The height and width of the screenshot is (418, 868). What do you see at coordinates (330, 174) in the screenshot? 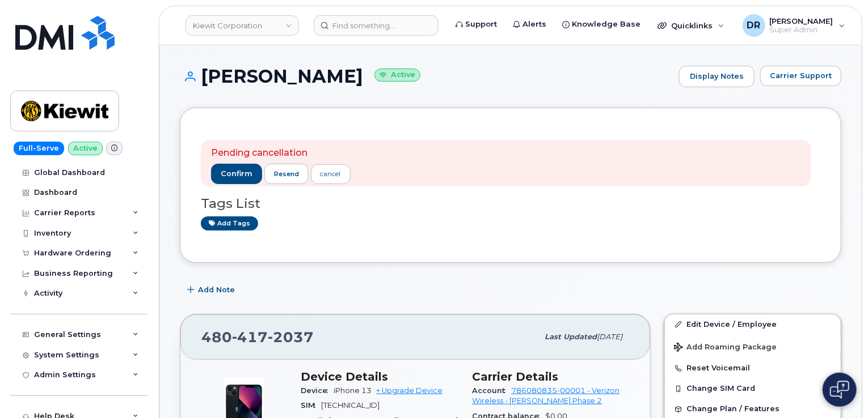
I see `a: cancel` at bounding box center [330, 174].